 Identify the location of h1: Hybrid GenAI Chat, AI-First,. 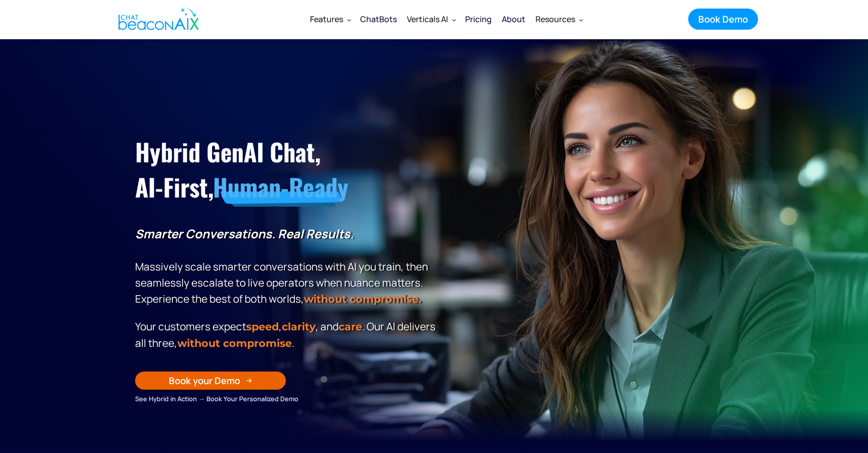
(287, 169).